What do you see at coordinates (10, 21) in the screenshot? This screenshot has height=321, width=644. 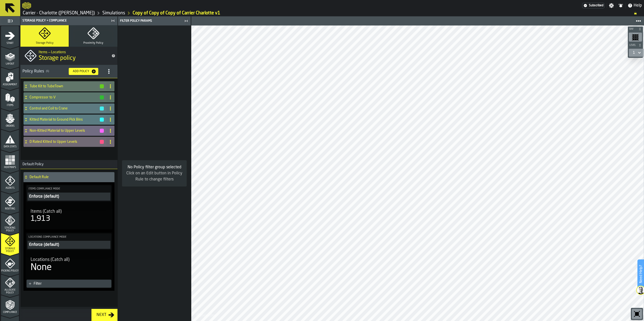 I see `label: button-toggle-Toggle Full Menu` at bounding box center [10, 21].